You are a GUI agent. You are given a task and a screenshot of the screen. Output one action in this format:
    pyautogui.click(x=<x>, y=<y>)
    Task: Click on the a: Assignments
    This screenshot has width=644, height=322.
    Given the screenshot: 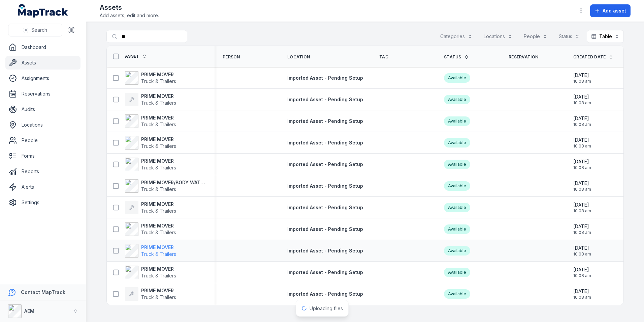 What is the action you would take?
    pyautogui.click(x=43, y=78)
    